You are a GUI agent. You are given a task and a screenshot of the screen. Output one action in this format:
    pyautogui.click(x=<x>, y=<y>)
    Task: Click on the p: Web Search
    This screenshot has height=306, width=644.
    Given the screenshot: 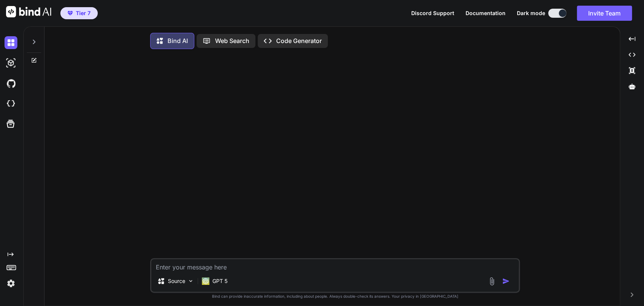 What is the action you would take?
    pyautogui.click(x=232, y=41)
    